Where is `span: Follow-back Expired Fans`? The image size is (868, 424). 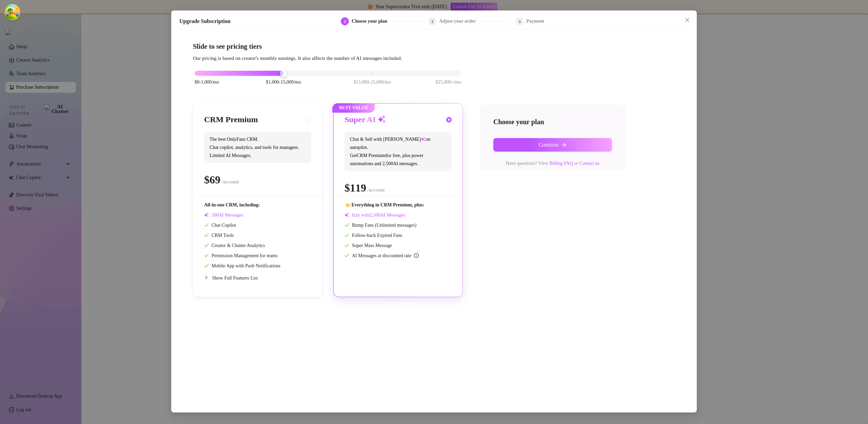 span: Follow-back Expired Fans is located at coordinates (373, 235).